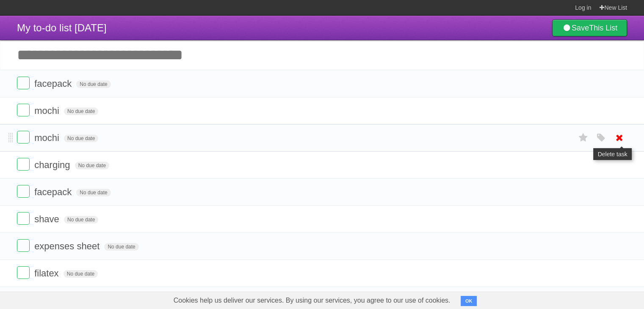 This screenshot has width=644, height=309. What do you see at coordinates (312, 300) in the screenshot?
I see `span: Cookies help us deliver our services. By using our services, you agree to our use of cookies.` at bounding box center [312, 300].